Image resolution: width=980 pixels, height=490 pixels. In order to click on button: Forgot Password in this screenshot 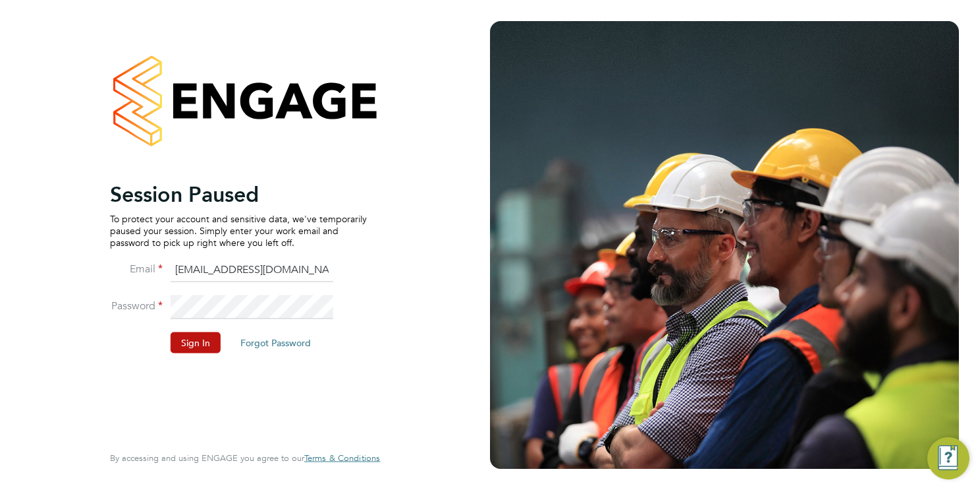, I will do `click(276, 342)`.